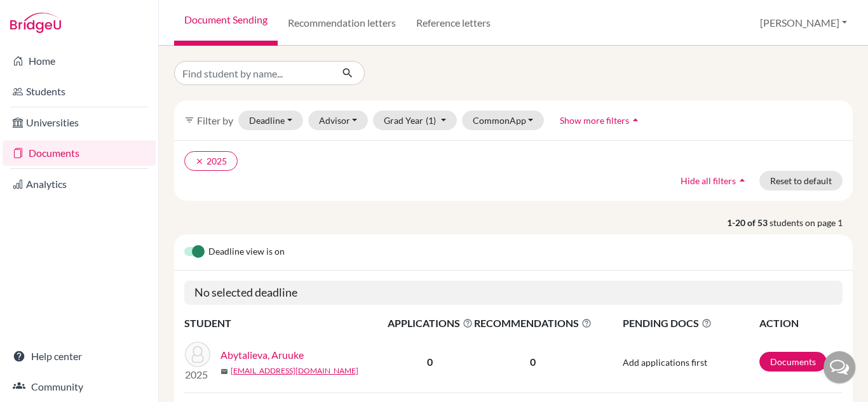  Describe the element at coordinates (338, 120) in the screenshot. I see `button: Advisor` at that location.